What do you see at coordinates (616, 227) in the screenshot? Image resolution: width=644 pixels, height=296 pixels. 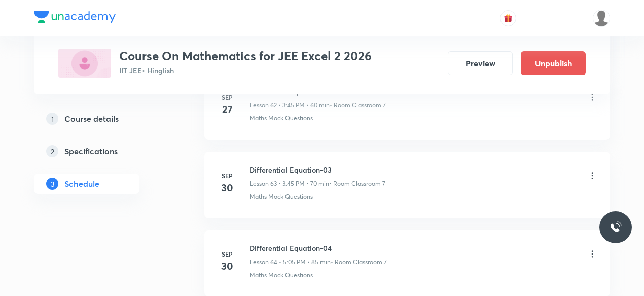 I see `img: ttu` at bounding box center [616, 227].